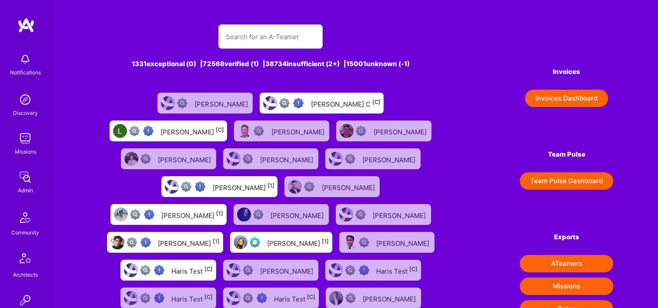 The height and width of the screenshot is (308, 658). What do you see at coordinates (25, 72) in the screenshot?
I see `div: Notifications` at bounding box center [25, 72].